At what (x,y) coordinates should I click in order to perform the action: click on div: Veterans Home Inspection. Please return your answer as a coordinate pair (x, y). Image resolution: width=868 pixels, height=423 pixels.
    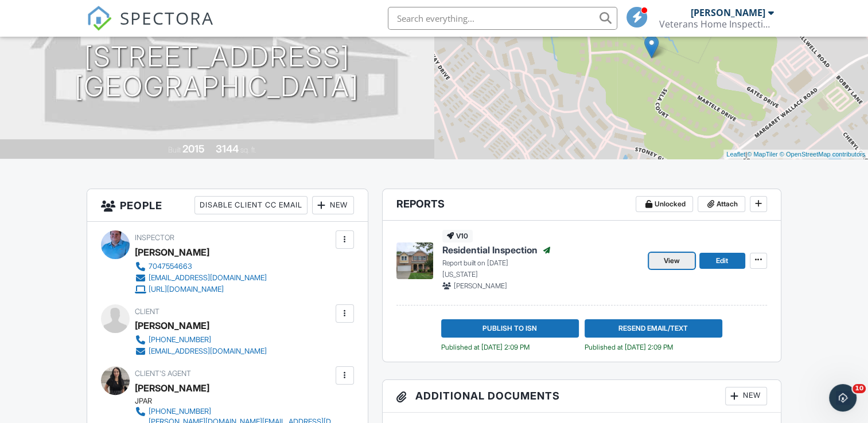
    Looking at the image, I should click on (716, 24).